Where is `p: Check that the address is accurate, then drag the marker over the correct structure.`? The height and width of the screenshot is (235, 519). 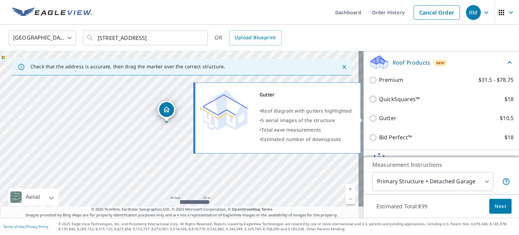 p: Check that the address is accurate, then drag the marker over the correct structure. is located at coordinates (128, 67).